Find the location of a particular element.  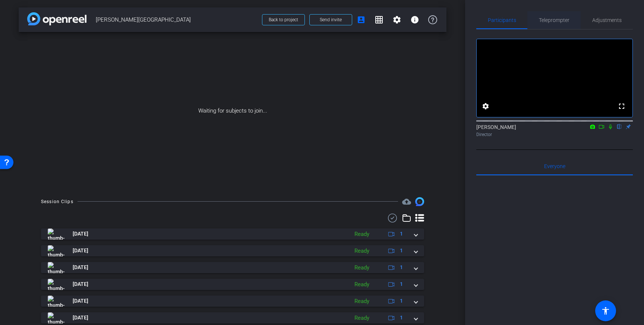

span: Teleprompter is located at coordinates (554, 20).